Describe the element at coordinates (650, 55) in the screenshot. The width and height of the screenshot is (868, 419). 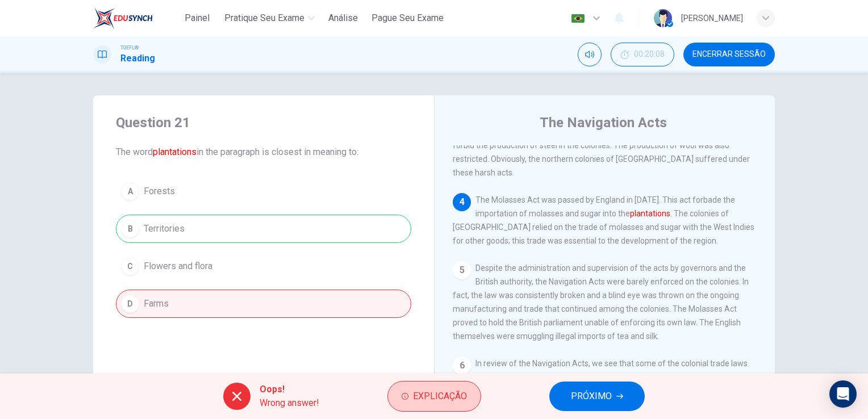
I see `span: 00:20:08` at that location.